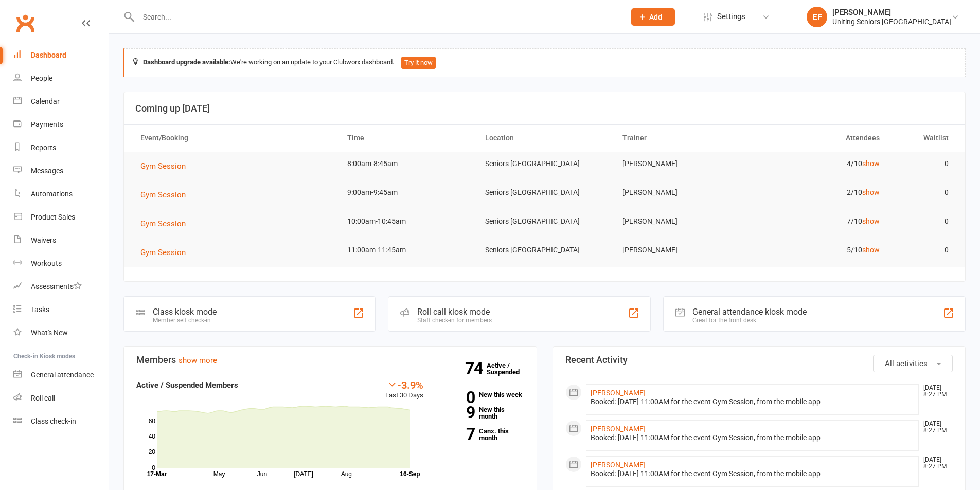 The height and width of the screenshot is (490, 980). I want to click on div: Calendar, so click(45, 101).